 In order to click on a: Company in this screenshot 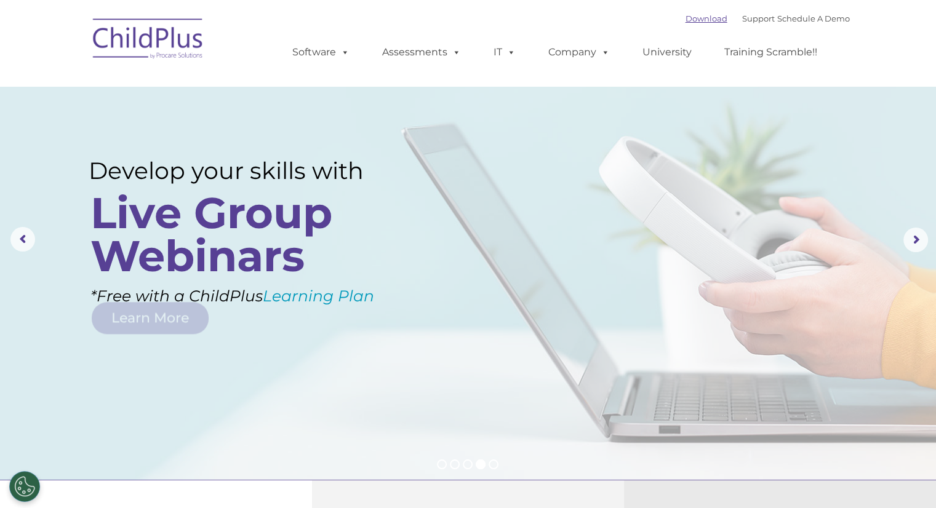, I will do `click(579, 52)`.